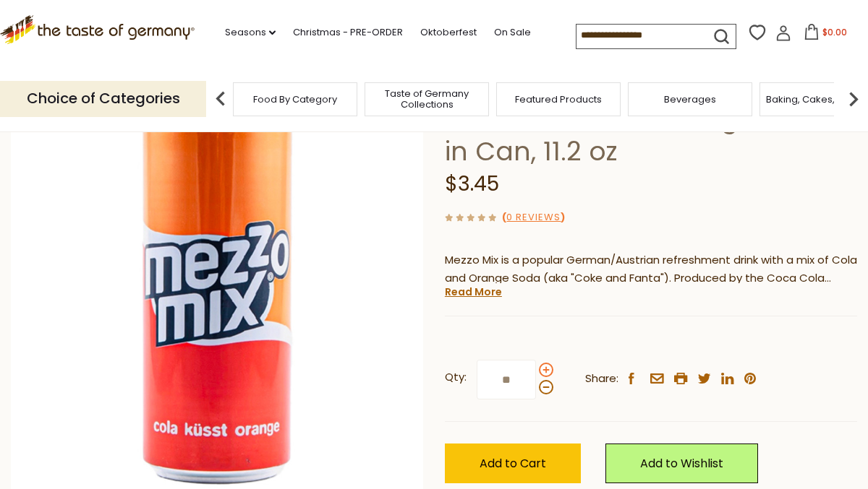 This screenshot has width=868, height=489. I want to click on span: Food By Category, so click(295, 99).